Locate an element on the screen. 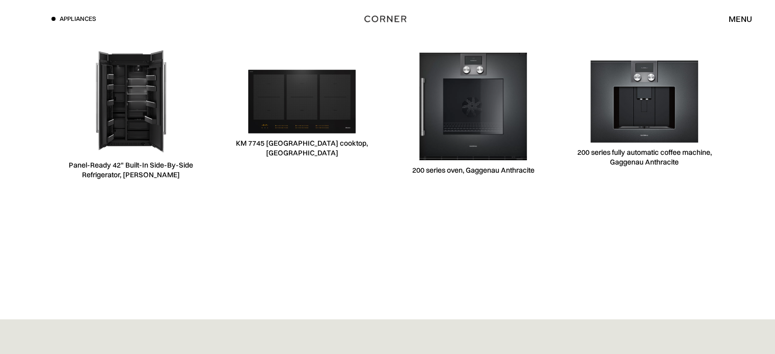 The height and width of the screenshot is (354, 775). a: home is located at coordinates (387, 19).